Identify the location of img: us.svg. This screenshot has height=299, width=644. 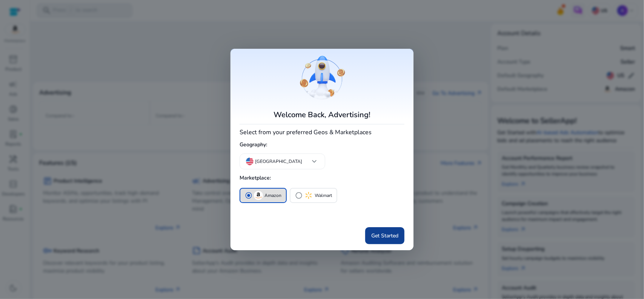
(250, 161).